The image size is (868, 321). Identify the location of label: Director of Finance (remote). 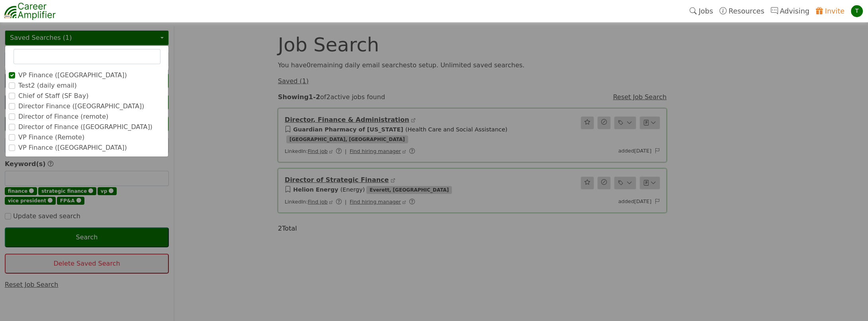
(63, 117).